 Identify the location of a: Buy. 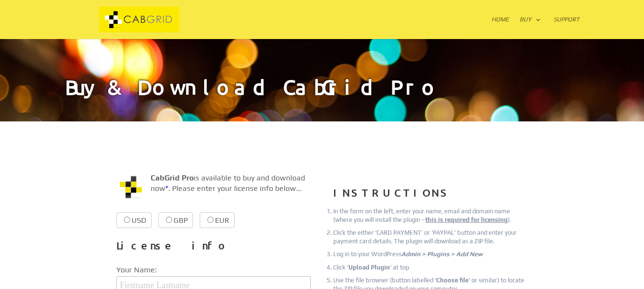
(530, 27).